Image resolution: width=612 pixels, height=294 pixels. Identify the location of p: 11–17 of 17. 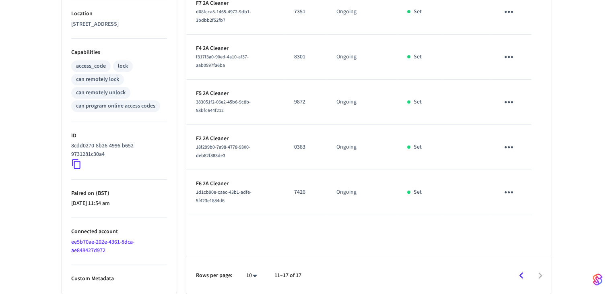
(288, 275).